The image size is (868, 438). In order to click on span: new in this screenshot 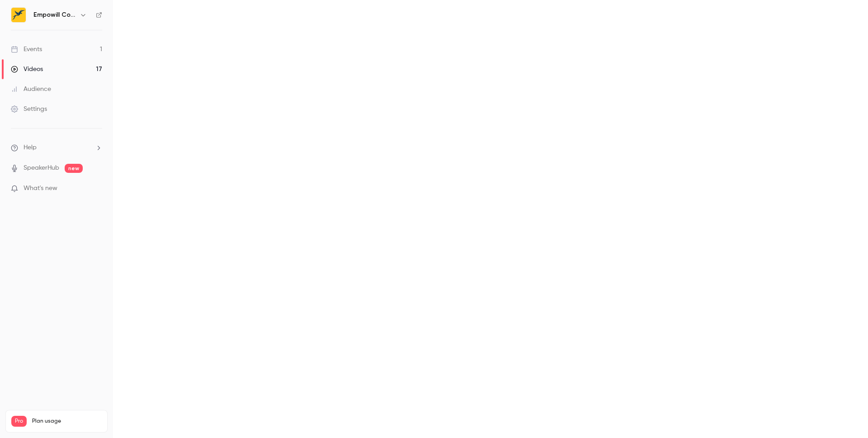, I will do `click(74, 168)`.